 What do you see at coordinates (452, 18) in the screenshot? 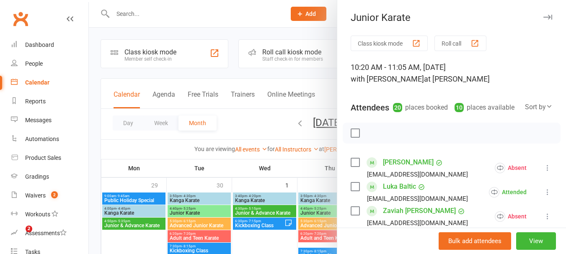
I see `div: Junior Karate` at bounding box center [452, 18].